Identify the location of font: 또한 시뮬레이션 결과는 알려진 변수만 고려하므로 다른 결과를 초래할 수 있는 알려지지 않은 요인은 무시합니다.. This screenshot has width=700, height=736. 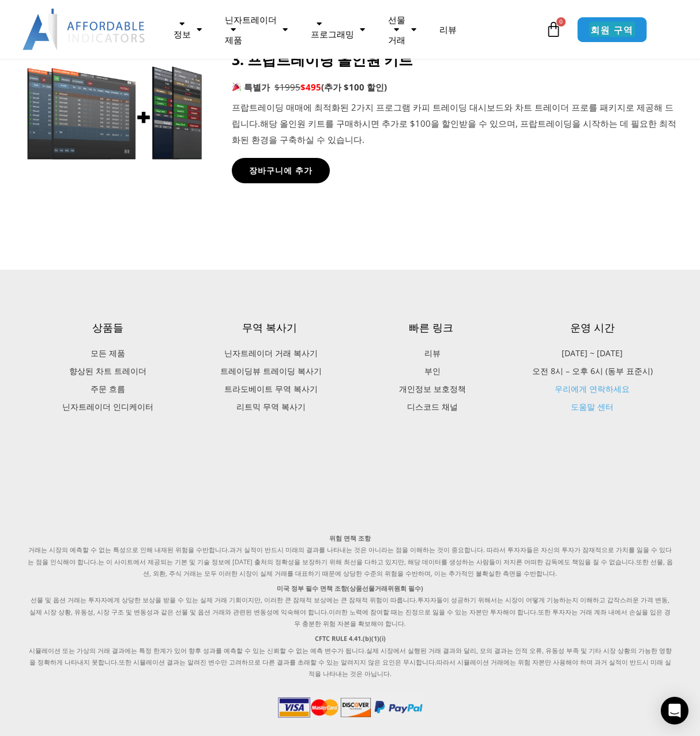
(277, 662).